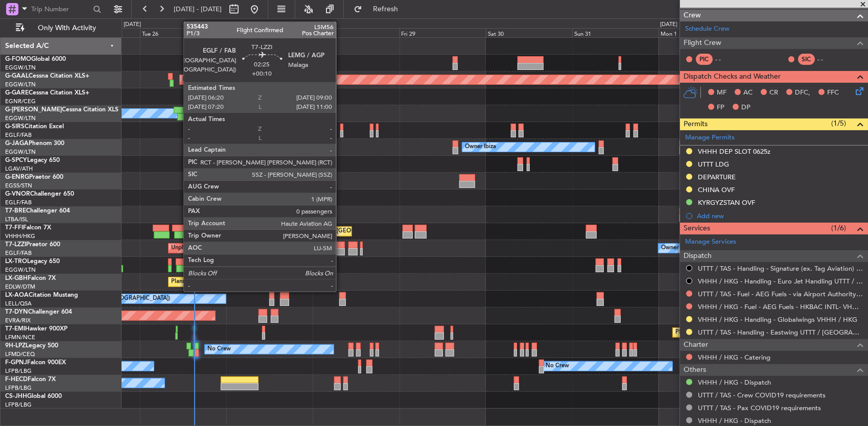 This screenshot has height=426, width=868. I want to click on a: Manage Permits, so click(710, 138).